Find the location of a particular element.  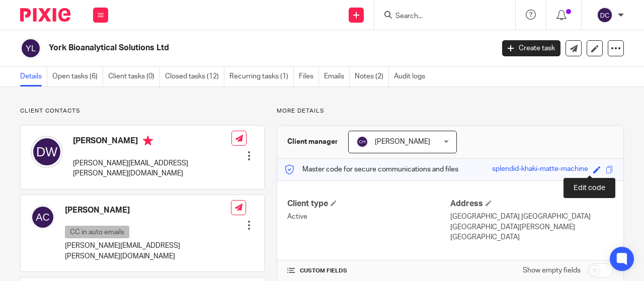

a: Open tasks (6) is located at coordinates (77, 77).